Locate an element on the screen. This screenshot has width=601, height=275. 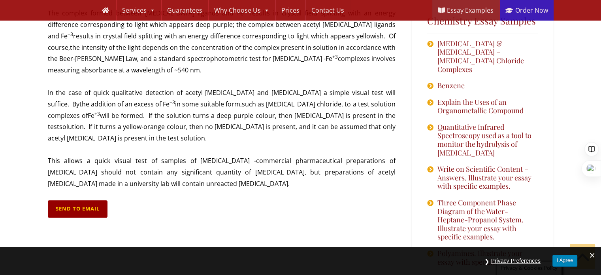
h5: Chemistry Essay Samples is located at coordinates (483, 21).